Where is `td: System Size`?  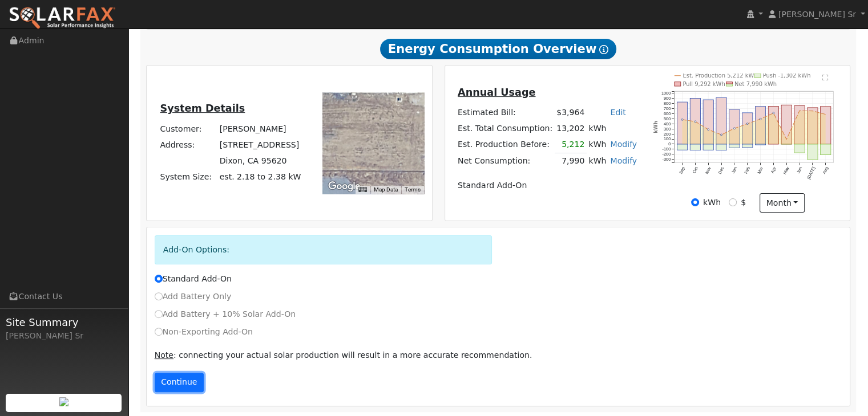 td: System Size is located at coordinates (260, 177).